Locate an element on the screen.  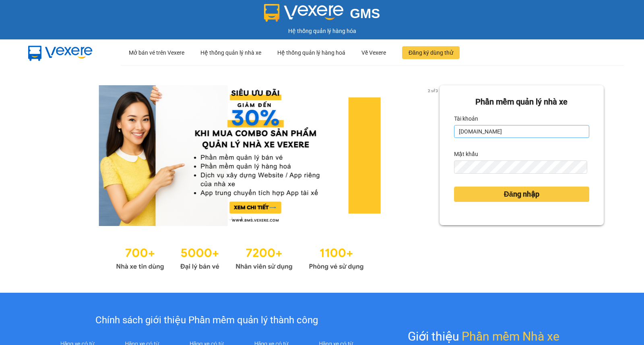
div: Hệ thống quản lý nhà xe is located at coordinates (231, 53).